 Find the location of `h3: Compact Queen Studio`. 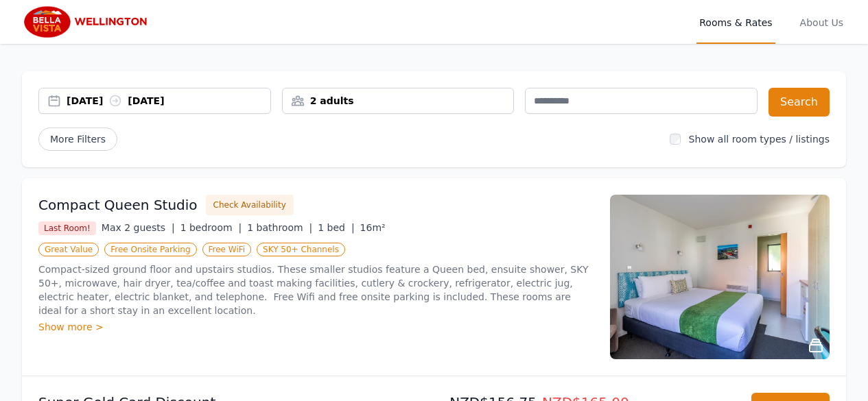

h3: Compact Queen Studio is located at coordinates (118, 205).